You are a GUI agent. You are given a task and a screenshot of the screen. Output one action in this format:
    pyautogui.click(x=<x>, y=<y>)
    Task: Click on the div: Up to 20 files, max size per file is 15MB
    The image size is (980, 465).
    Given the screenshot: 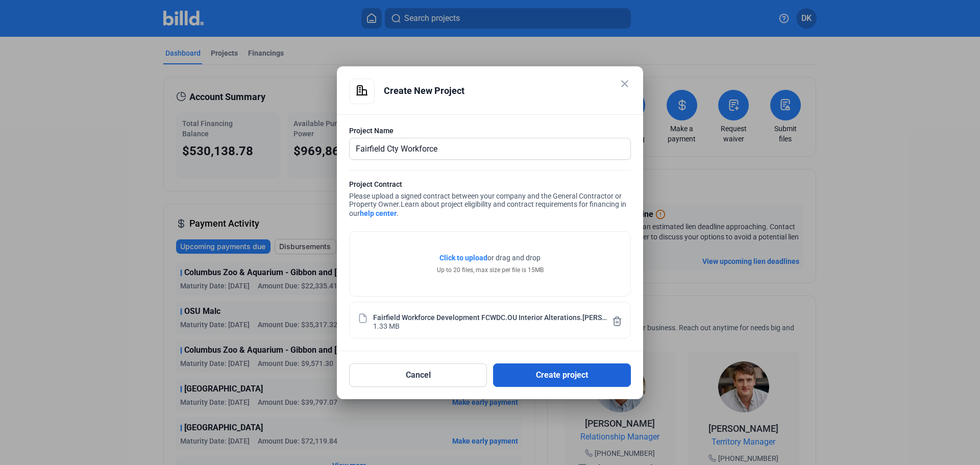 What is the action you would take?
    pyautogui.click(x=490, y=270)
    